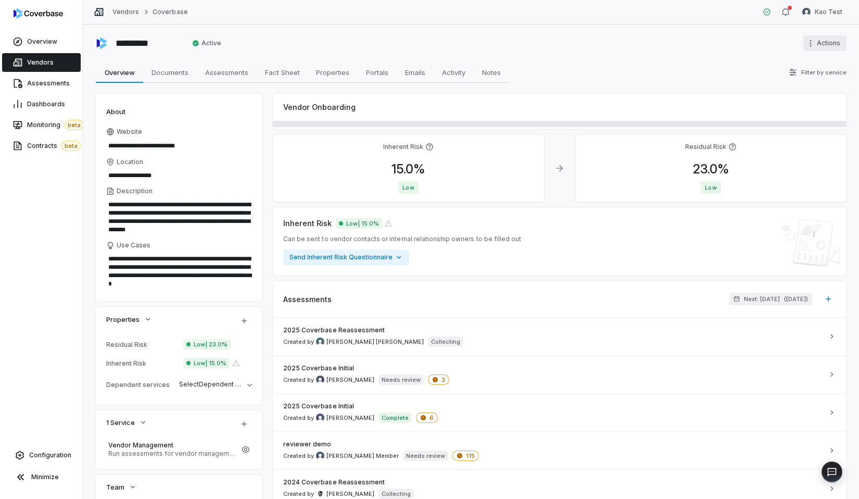  What do you see at coordinates (179, 175) in the screenshot?
I see `input: Location` at bounding box center [179, 175].